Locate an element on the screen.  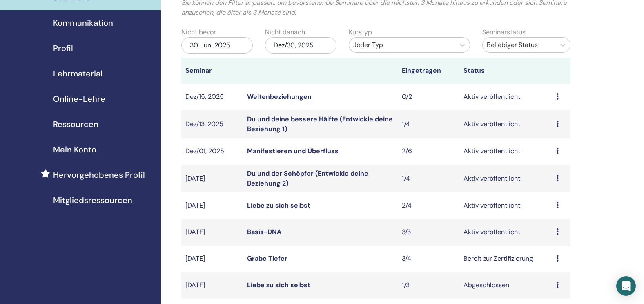
label: Seminarstatus is located at coordinates (504, 33).